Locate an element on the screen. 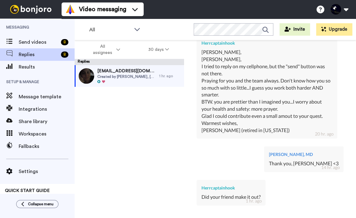 The width and height of the screenshot is (356, 218). div: 20 hr. ago is located at coordinates (324, 134).